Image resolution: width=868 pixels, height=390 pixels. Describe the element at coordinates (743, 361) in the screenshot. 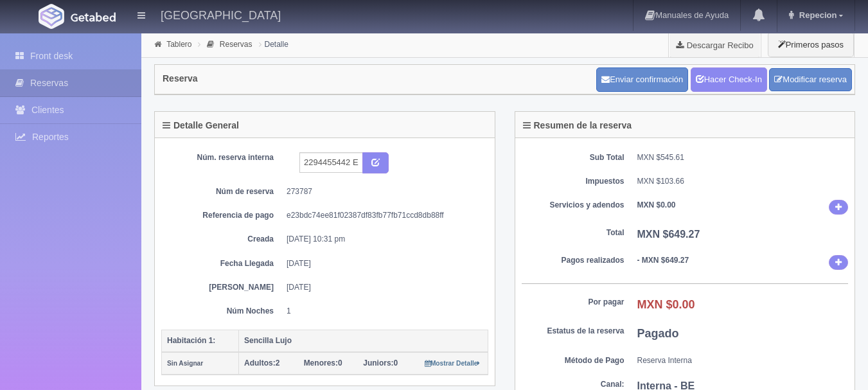

I see `dd: Reserva Interna` at that location.